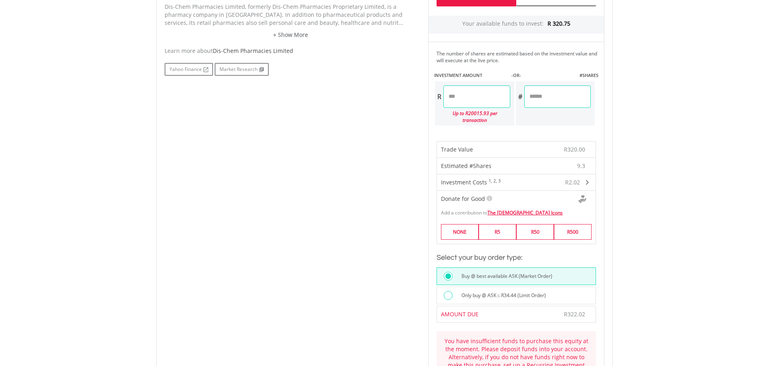  What do you see at coordinates (517, 75) in the screenshot?
I see `label: -OR-` at bounding box center [517, 75].